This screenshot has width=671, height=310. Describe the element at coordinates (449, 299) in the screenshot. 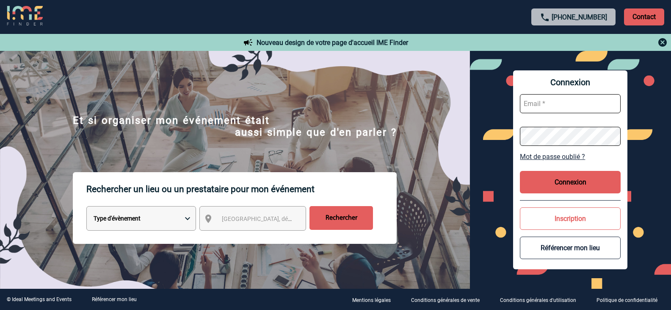

I see `a: Conditions générales de vente` at that location.